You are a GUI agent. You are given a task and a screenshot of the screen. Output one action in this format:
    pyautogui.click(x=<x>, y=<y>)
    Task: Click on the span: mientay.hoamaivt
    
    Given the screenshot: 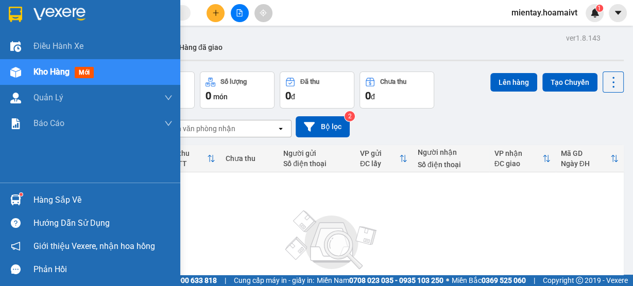 What is the action you would take?
    pyautogui.click(x=544, y=12)
    